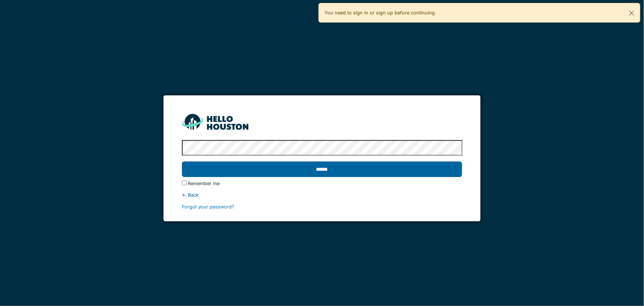 This screenshot has height=306, width=644. I want to click on div: You need to sign in or sign up before continuing., so click(480, 13).